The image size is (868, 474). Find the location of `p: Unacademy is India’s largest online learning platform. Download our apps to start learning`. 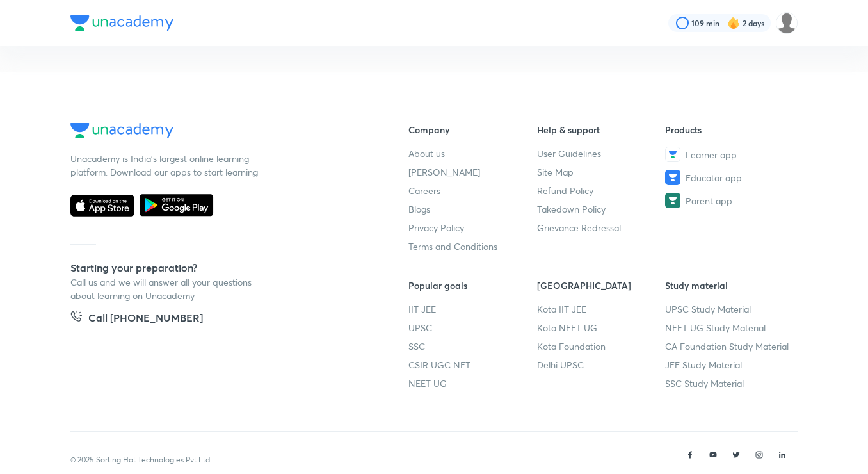

p: Unacademy is India’s largest online learning platform. Download our apps to start learning is located at coordinates (166, 165).